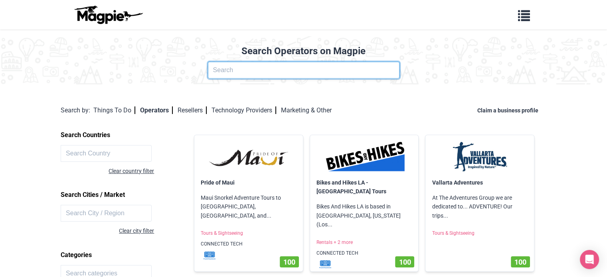 This screenshot has width=607, height=277. Describe the element at coordinates (364, 243) in the screenshot. I see `p: Rentals + 2 more` at that location.